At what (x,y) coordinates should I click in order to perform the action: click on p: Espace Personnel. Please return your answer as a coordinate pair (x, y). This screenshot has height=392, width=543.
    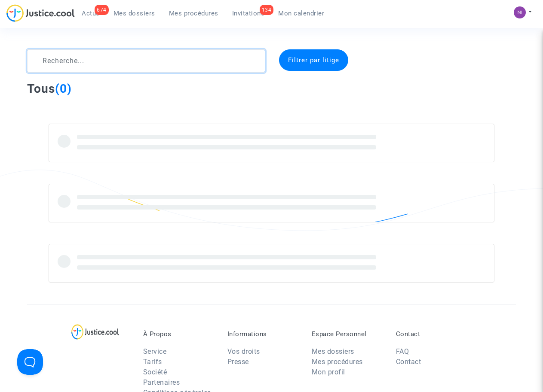
    Looking at the image, I should click on (347, 334).